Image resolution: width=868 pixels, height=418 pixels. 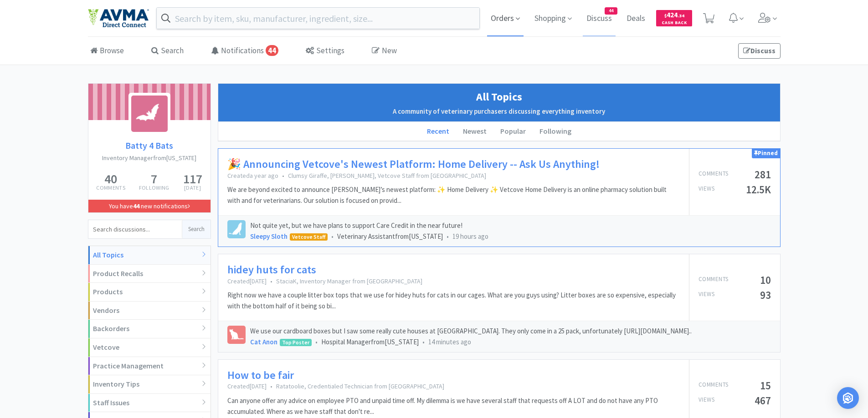 I want to click on li: Following, so click(x=556, y=131).